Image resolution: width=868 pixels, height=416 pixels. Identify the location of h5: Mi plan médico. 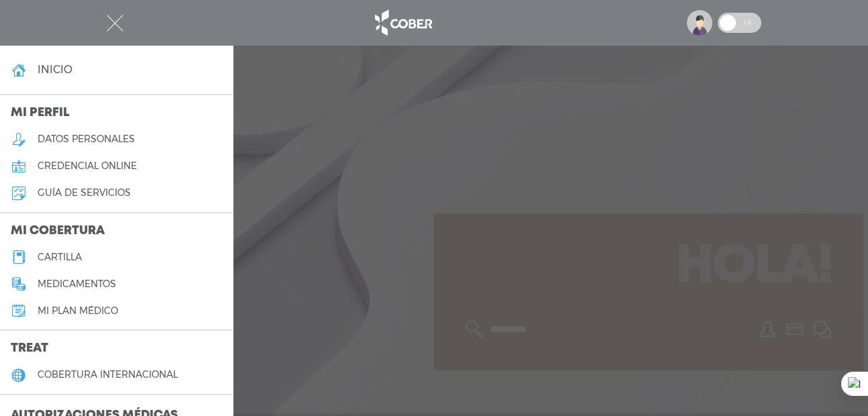
(78, 311).